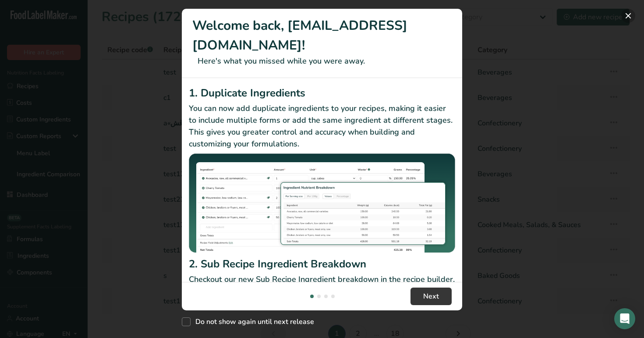 The height and width of the screenshot is (338, 644). What do you see at coordinates (252, 322) in the screenshot?
I see `span: Do not show again until next release` at bounding box center [252, 322].